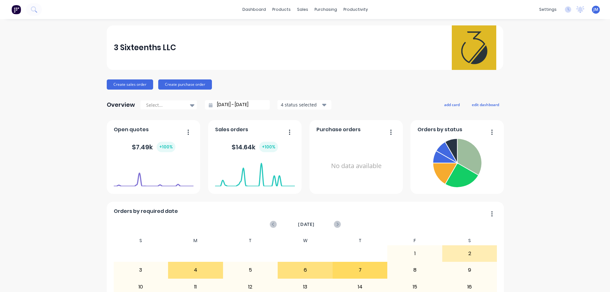 This screenshot has width=610, height=292. What do you see at coordinates (415, 270) in the screenshot?
I see `div: 8` at bounding box center [415, 270].